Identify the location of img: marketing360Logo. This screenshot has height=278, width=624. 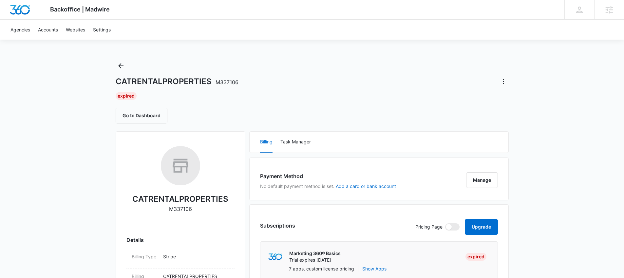
(275, 257).